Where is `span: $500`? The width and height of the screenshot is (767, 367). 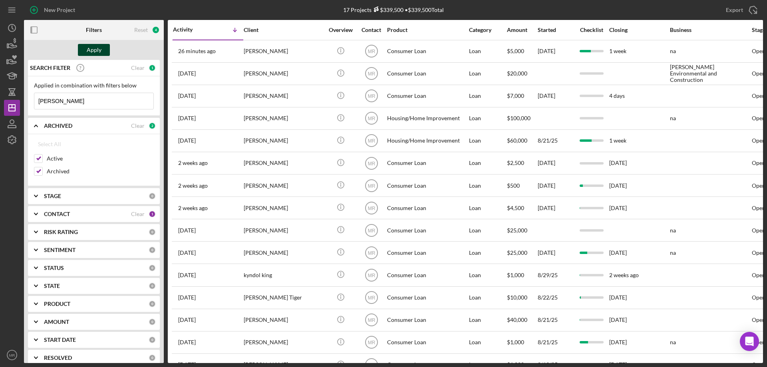
span: $500 is located at coordinates (514, 185).